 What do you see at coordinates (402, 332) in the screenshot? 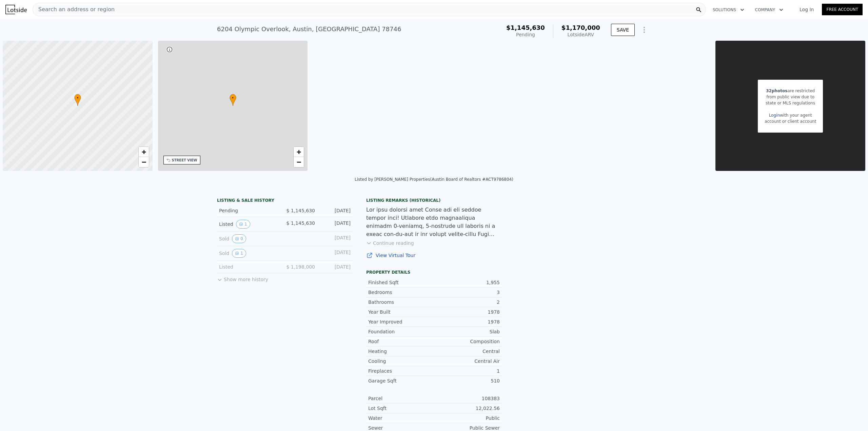
I see `div: Foundation` at bounding box center [402, 332].